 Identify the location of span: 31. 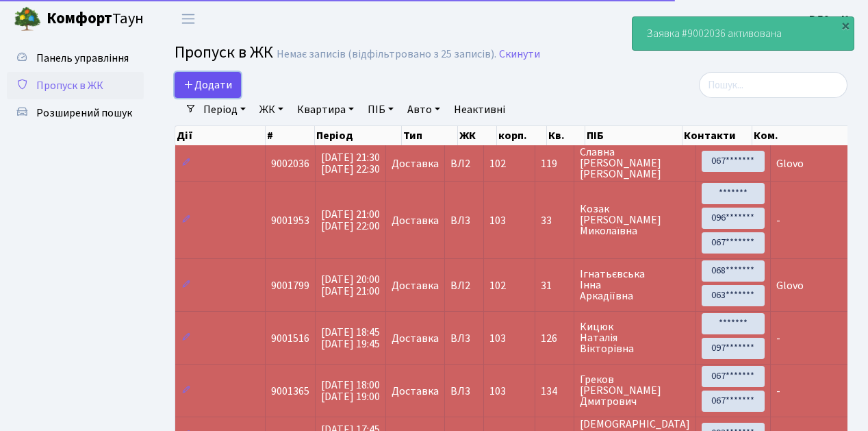
(554, 286).